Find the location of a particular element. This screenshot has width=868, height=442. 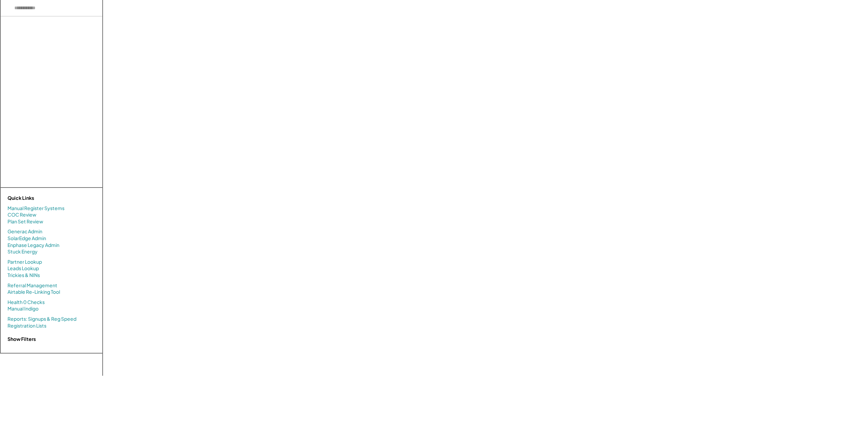

a: Health 0 Checks is located at coordinates (26, 302).